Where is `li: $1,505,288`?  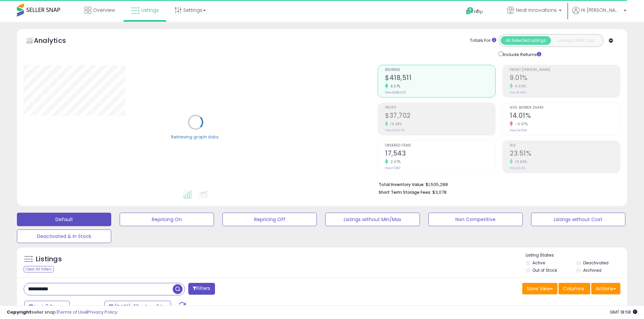
li: $1,505,288 is located at coordinates (497, 184).